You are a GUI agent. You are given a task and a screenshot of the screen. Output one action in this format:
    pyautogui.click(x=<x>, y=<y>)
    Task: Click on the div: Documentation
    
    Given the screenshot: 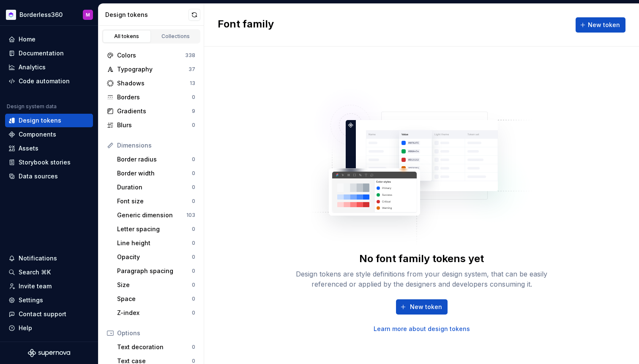 What is the action you would take?
    pyautogui.click(x=41, y=53)
    